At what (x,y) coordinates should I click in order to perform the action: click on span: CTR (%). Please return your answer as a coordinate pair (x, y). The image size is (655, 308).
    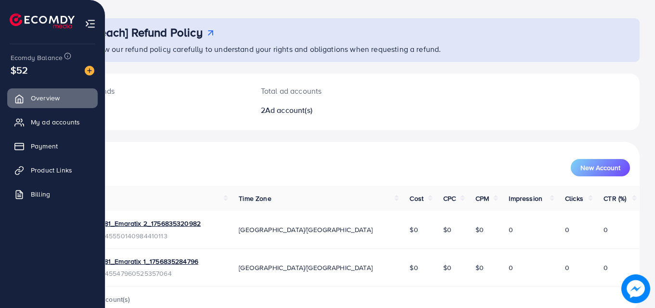
    Looking at the image, I should click on (614, 199).